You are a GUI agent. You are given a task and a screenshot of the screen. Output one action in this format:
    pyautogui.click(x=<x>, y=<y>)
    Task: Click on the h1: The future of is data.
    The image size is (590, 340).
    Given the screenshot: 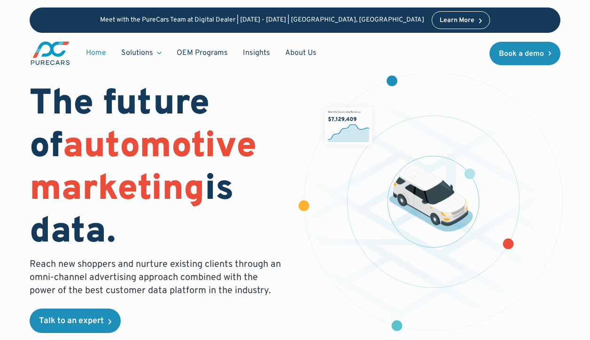 What is the action you would take?
    pyautogui.click(x=156, y=169)
    